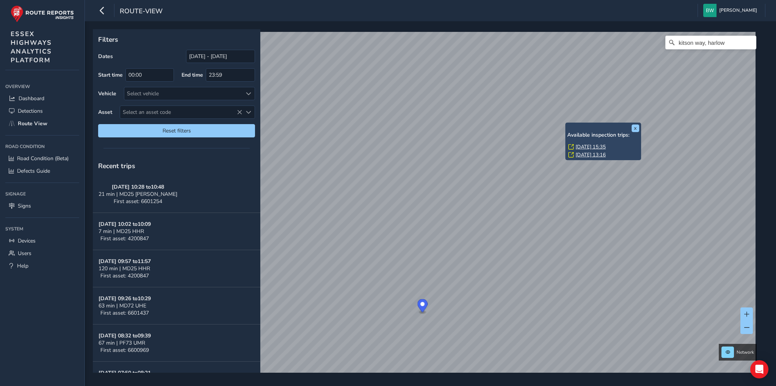 This screenshot has width=776, height=386. What do you see at coordinates (42, 205) in the screenshot?
I see `a: Signs` at bounding box center [42, 205].